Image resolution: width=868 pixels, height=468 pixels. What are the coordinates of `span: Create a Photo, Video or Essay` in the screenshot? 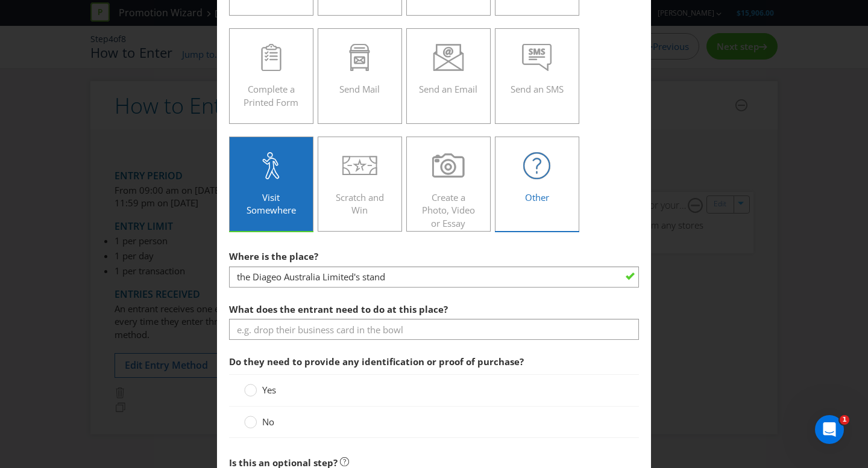 It's located at (448, 210).